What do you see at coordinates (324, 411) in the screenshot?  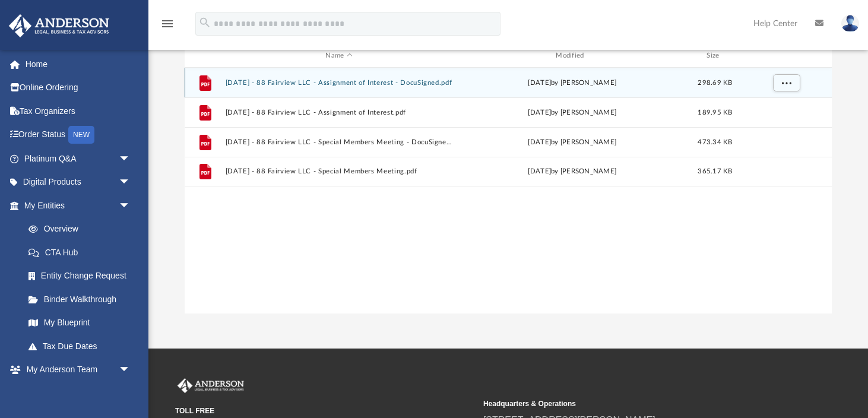 I see `small: TOLL FREE` at bounding box center [324, 411].